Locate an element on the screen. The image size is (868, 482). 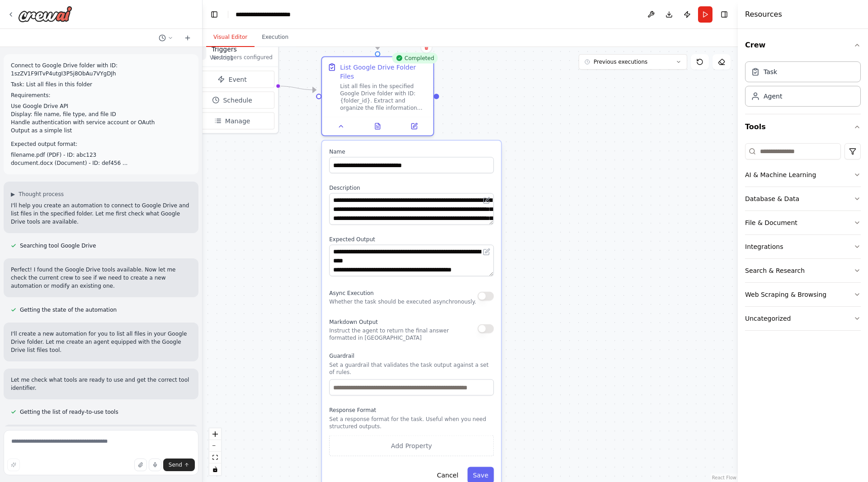
li: filename.pdf (PDF) - ID: abc123 is located at coordinates (101, 155).